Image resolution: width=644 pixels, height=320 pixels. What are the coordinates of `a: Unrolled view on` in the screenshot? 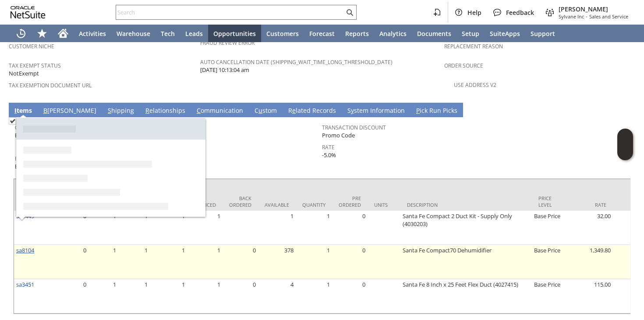 It's located at (625, 109).